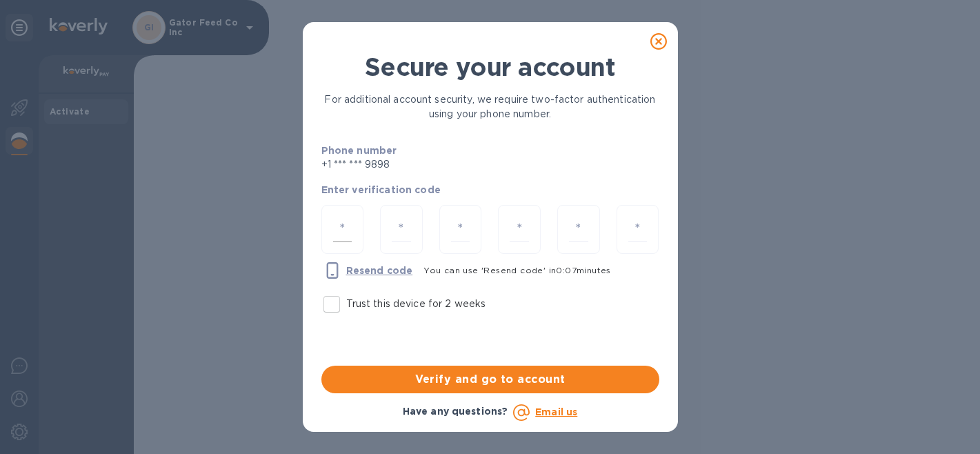 Image resolution: width=980 pixels, height=454 pixels. What do you see at coordinates (359, 150) in the screenshot?
I see `b: Phone number` at bounding box center [359, 150].